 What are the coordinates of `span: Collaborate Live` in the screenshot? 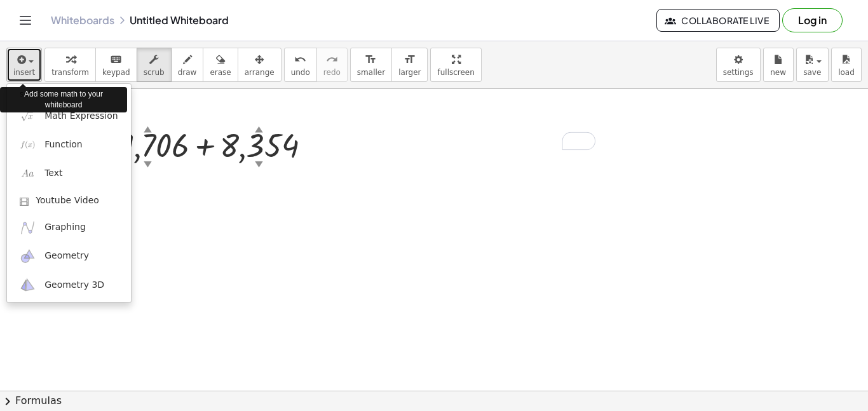 It's located at (718, 20).